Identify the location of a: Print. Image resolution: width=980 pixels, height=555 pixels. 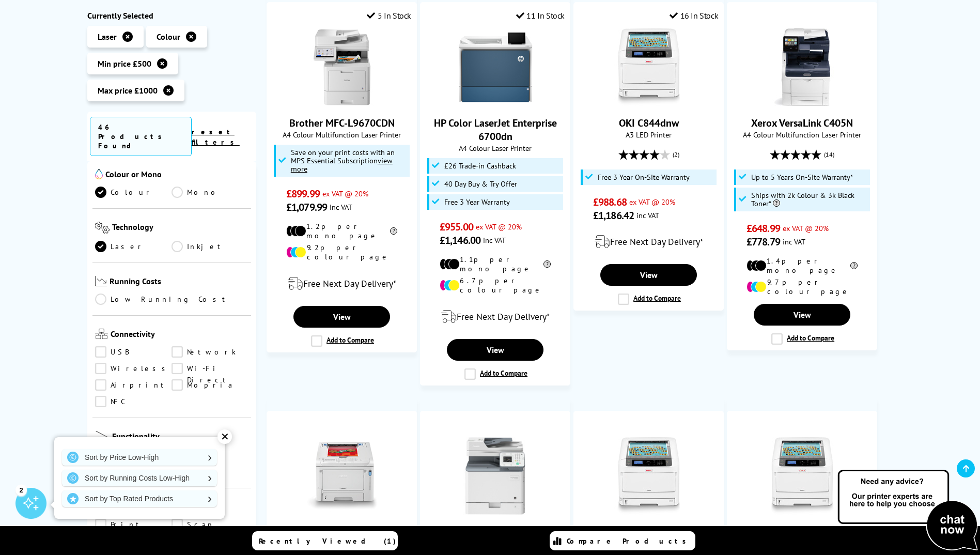
(133, 525).